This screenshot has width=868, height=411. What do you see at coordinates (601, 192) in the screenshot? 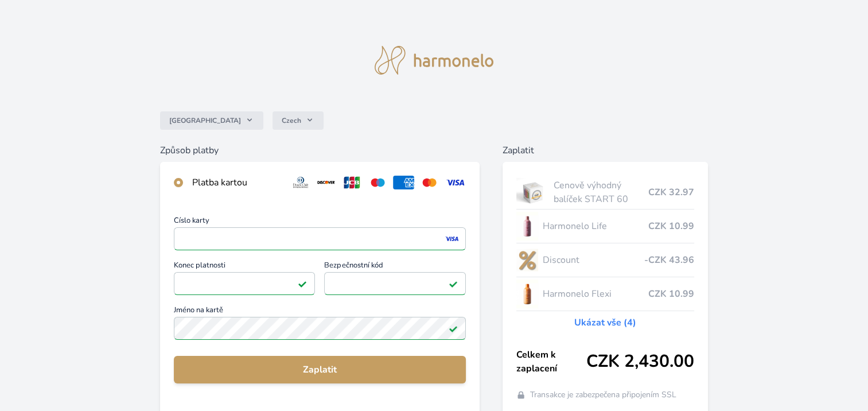
I see `span: Cenově výhodný balíček START 60` at bounding box center [601, 192].